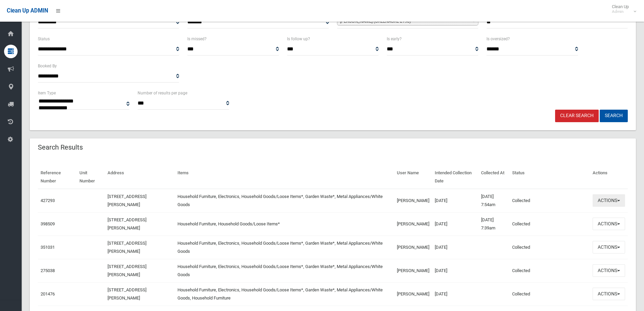 Image resolution: width=644 pixels, height=311 pixels. I want to click on label: Is early?, so click(394, 39).